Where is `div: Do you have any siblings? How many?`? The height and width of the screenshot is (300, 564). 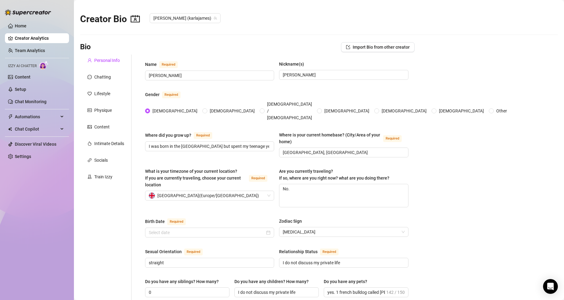 div: Do you have any siblings? How many? is located at coordinates (182, 281).